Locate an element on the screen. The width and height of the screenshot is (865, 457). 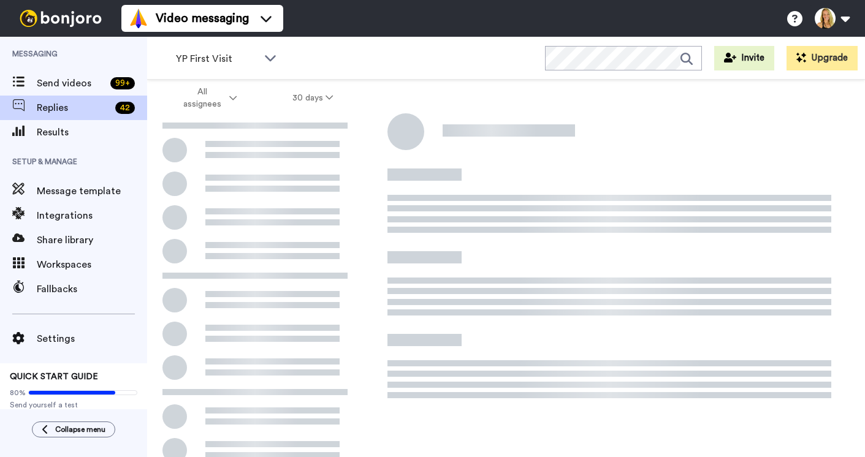
span: All assignees is located at coordinates (202, 98).